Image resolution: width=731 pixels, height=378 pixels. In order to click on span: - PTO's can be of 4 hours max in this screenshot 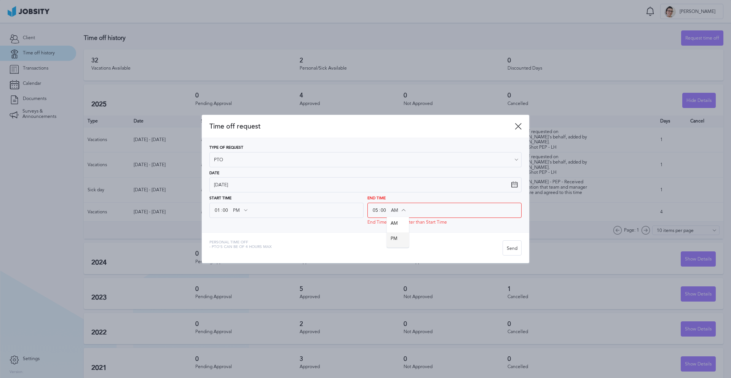, I will do `click(240, 247)`.